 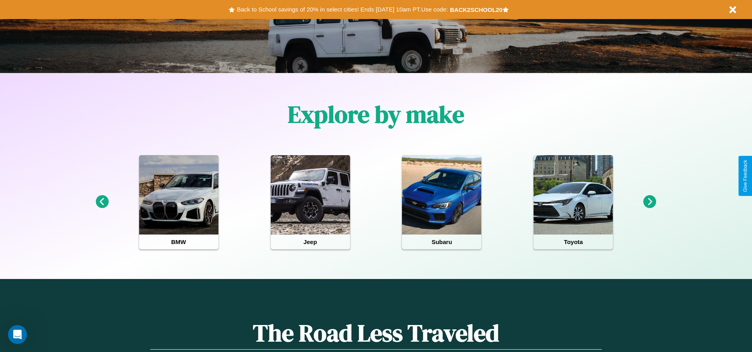 What do you see at coordinates (573, 242) in the screenshot?
I see `h4: Toyota` at bounding box center [573, 242].